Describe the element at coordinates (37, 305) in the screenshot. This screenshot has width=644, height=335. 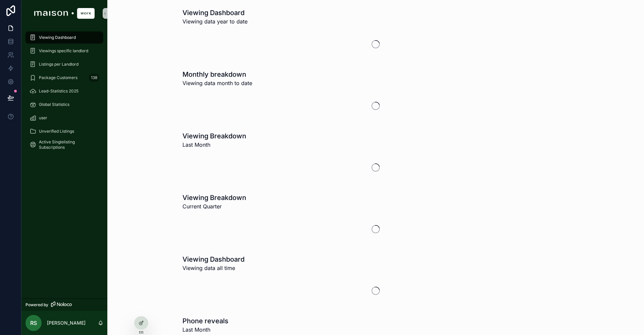
I see `span: Powered by` at that location.